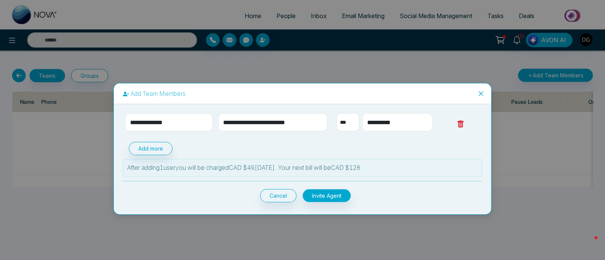  Describe the element at coordinates (481, 94) in the screenshot. I see `button: Close` at that location.